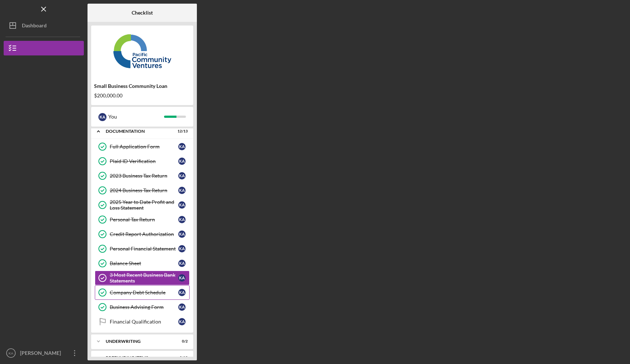 The width and height of the screenshot is (630, 364). What do you see at coordinates (142, 51) in the screenshot?
I see `img: Product logo` at bounding box center [142, 51].